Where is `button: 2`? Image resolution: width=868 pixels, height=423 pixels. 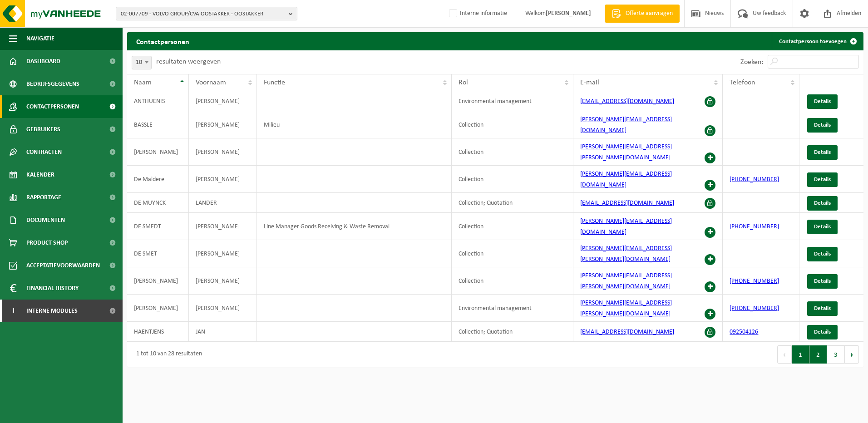 button: 2 is located at coordinates (817, 355).